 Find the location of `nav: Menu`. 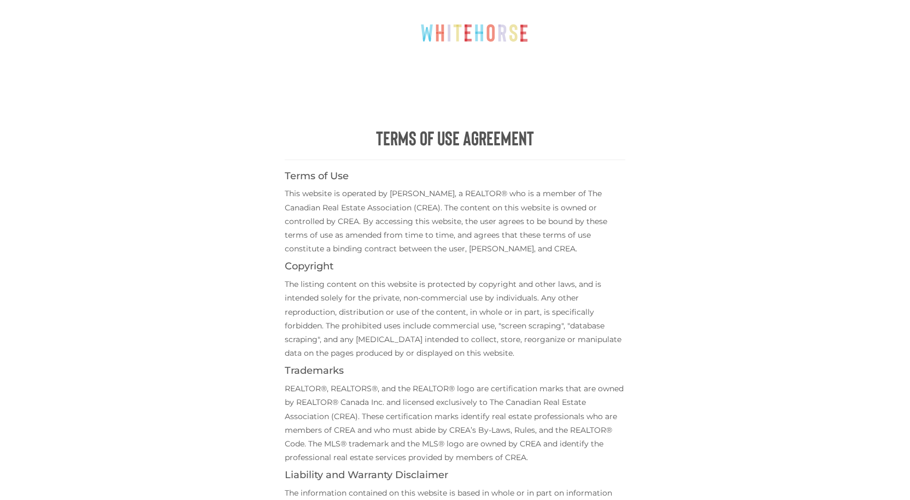

nav: Menu is located at coordinates (455, 78).